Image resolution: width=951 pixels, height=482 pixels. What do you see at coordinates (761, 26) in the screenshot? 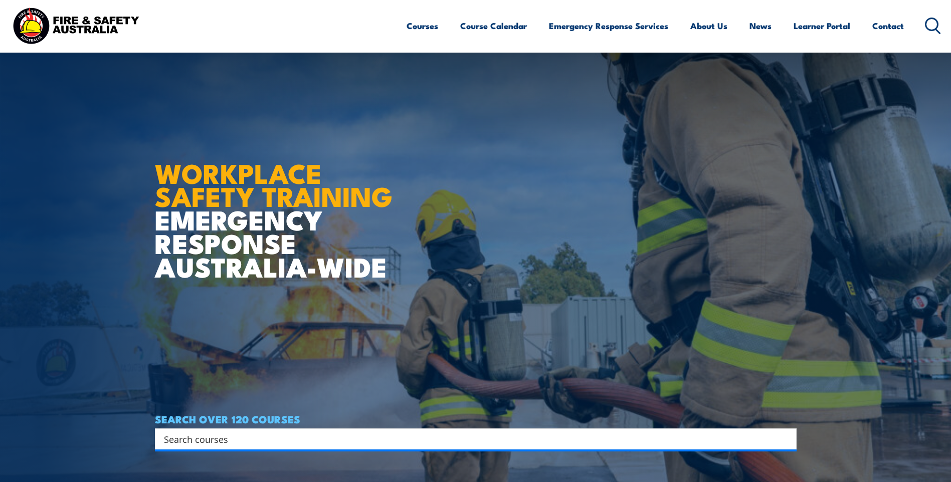
I see `a: News` at bounding box center [761, 26].